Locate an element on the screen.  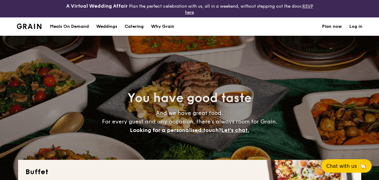
span: Chat with us is located at coordinates (341, 166).